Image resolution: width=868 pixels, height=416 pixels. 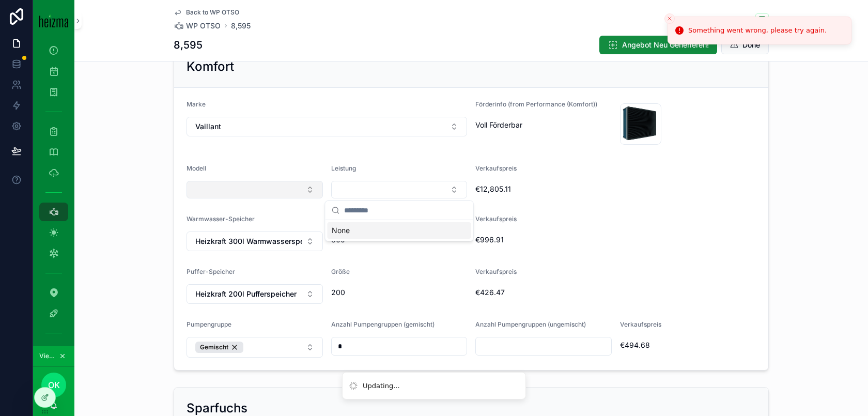 I want to click on span: WP OTSO, so click(x=203, y=26).